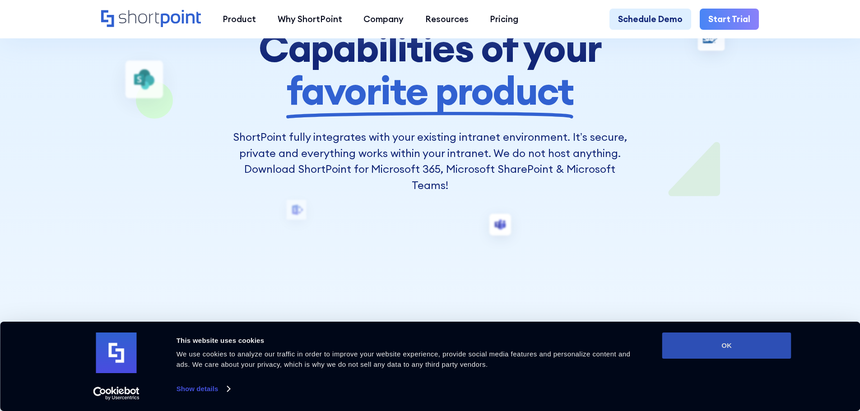  I want to click on a: Company, so click(383, 19).